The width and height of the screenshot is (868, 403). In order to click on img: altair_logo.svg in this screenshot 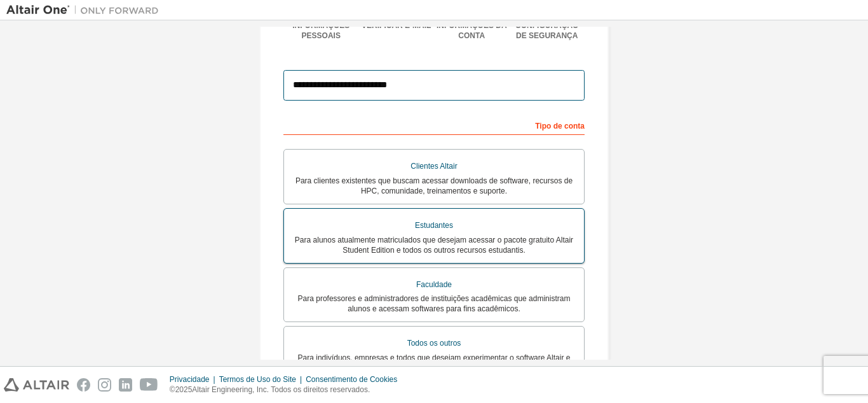, I will do `click(36, 384)`.